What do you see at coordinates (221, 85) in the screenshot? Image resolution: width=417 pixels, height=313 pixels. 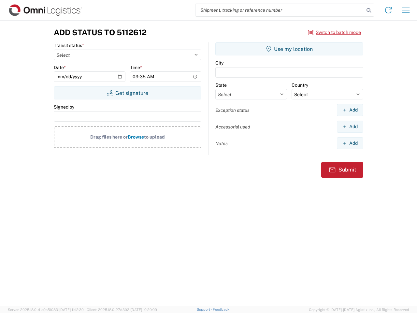 I see `label: State` at bounding box center [221, 85].